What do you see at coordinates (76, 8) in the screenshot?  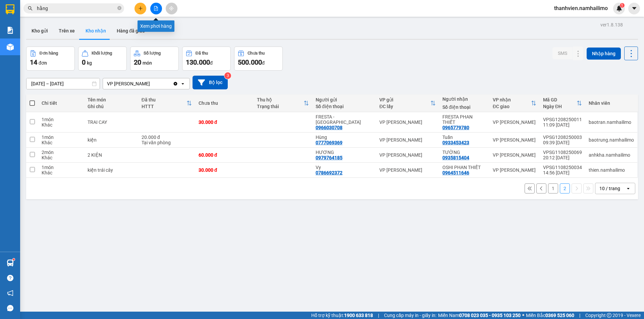 I see `input: Tìm tên, số ĐT hoặc mã đơn` at bounding box center [76, 8].